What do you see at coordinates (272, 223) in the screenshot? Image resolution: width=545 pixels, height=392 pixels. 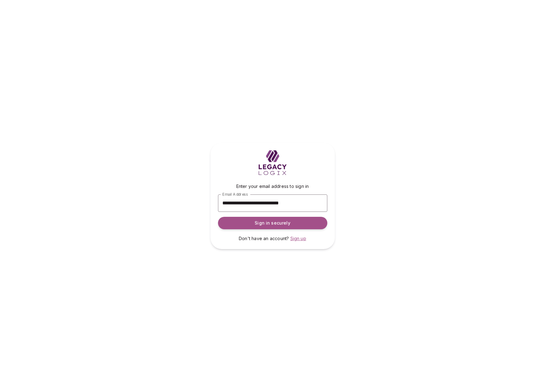 I see `span: Sign in securely` at bounding box center [272, 223].